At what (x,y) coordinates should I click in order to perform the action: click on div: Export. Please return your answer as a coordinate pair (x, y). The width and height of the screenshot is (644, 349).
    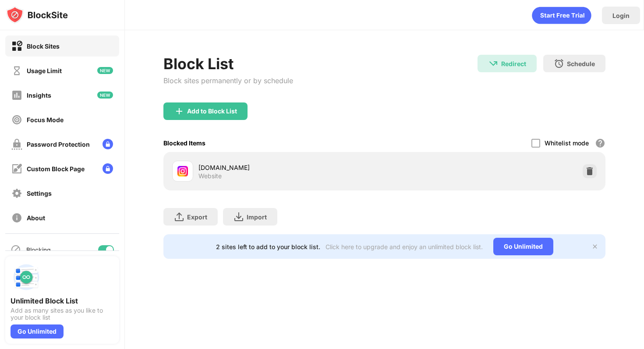
    Looking at the image, I should click on (197, 217).